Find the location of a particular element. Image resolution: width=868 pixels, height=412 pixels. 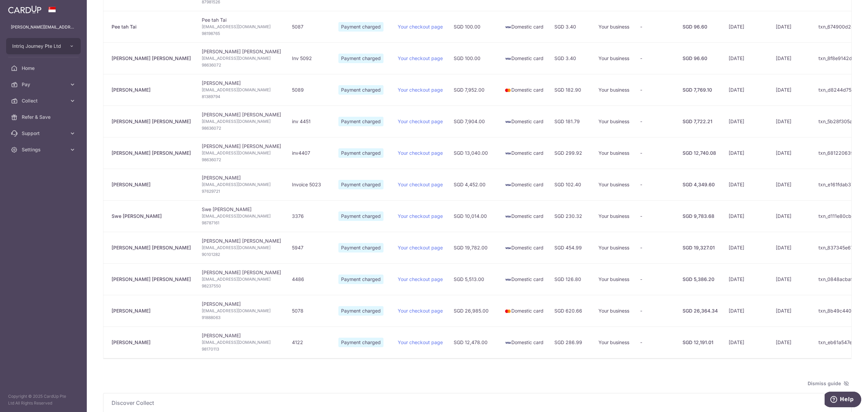

td: 5078 is located at coordinates (310, 311).